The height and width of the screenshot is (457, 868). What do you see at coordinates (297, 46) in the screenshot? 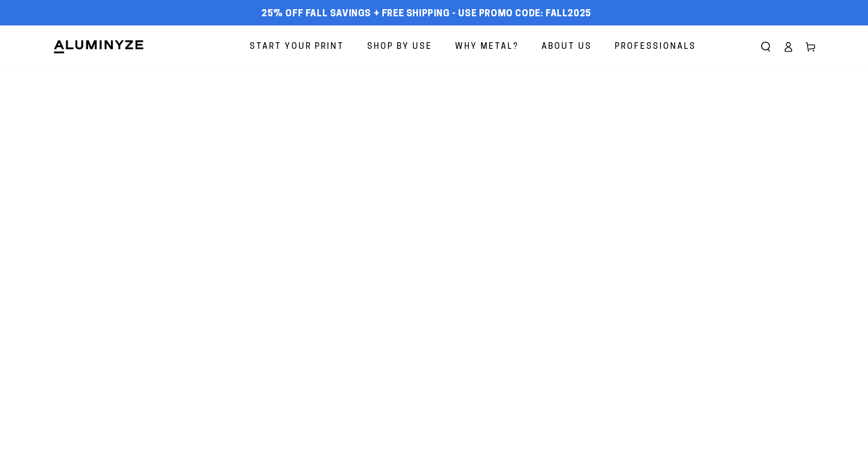
I see `a: Start Your Print` at bounding box center [297, 46].